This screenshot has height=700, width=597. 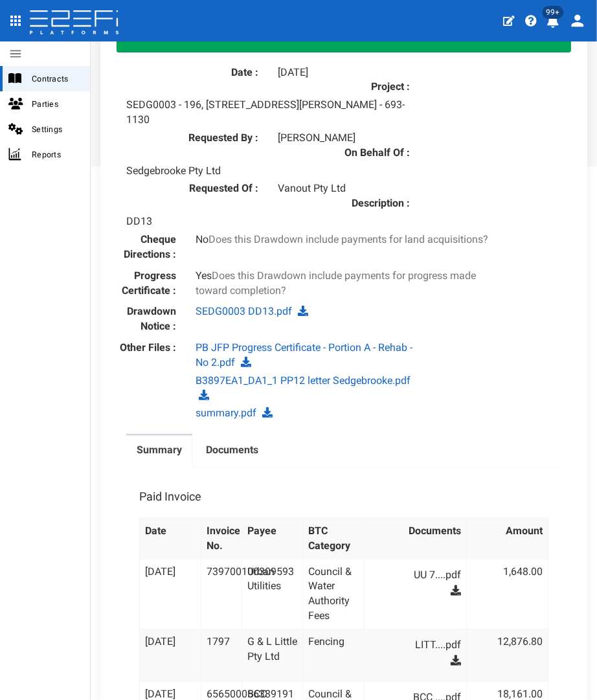 I want to click on span: Does this Drawdown include payments for progress made toward completion?, so click(x=336, y=283).